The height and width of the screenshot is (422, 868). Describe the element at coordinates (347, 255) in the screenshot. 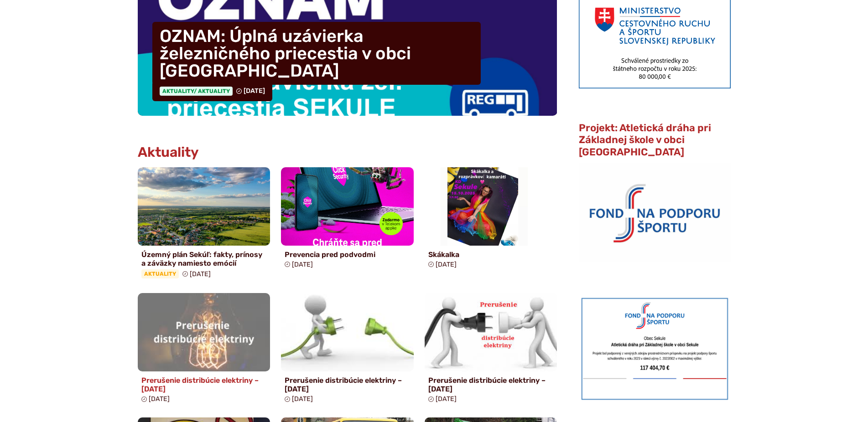

I see `h4: Prevencia pred podvodmi` at that location.